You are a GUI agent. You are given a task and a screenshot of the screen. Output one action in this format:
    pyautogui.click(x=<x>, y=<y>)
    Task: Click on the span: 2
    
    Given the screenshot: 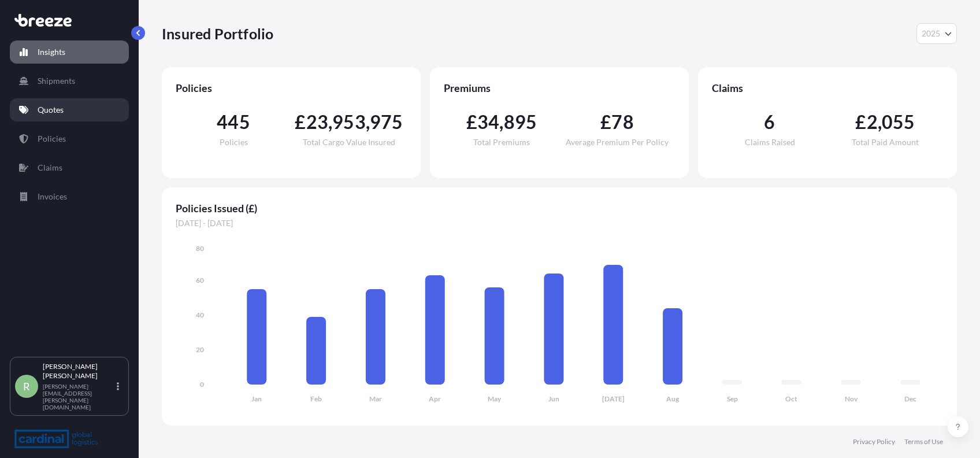 What is the action you would take?
    pyautogui.click(x=872, y=122)
    